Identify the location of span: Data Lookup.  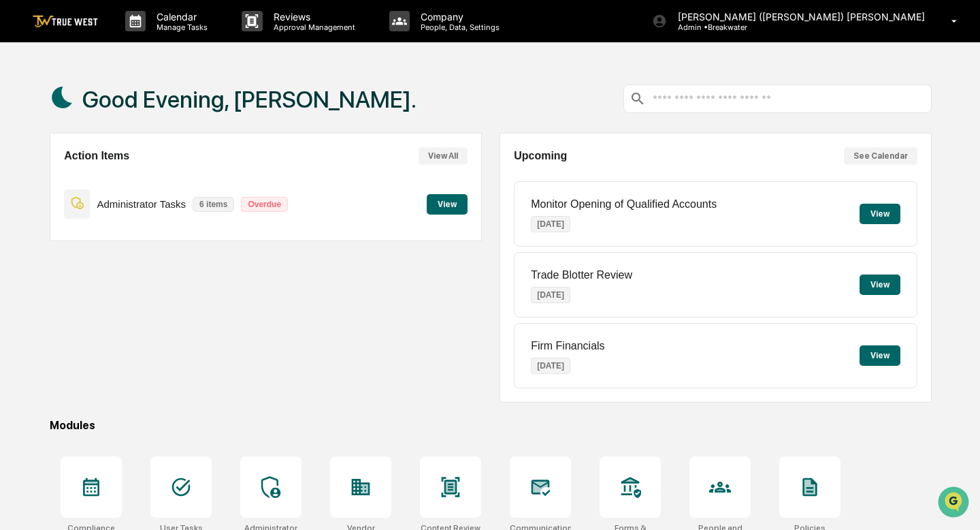
(56, 204).